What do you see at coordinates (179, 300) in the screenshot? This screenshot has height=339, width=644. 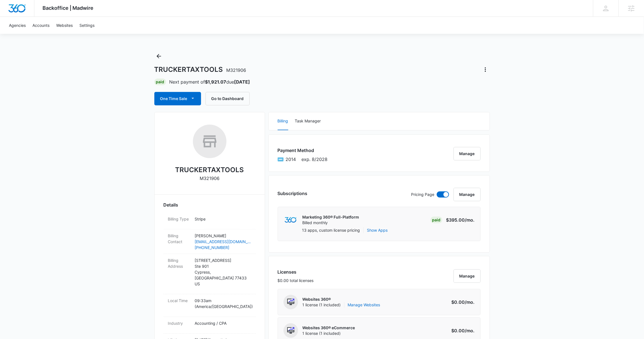 I see `dt: Local Time` at bounding box center [179, 300].